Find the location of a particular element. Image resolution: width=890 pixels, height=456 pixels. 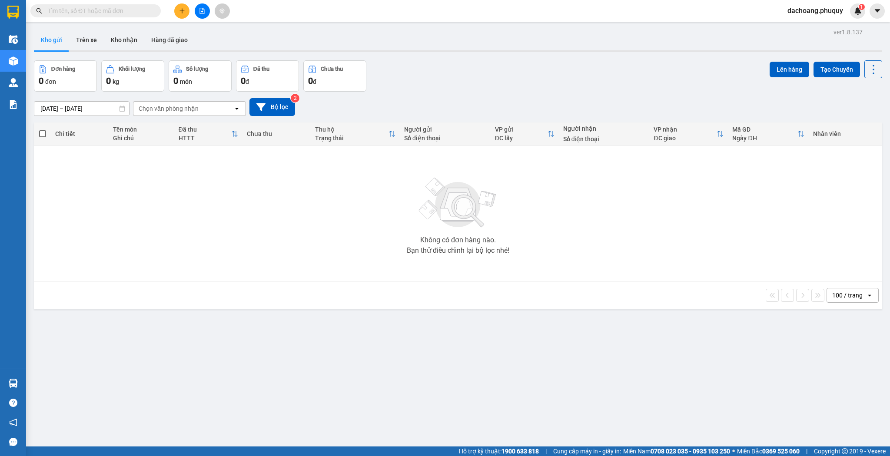

span: search is located at coordinates (39, 11).